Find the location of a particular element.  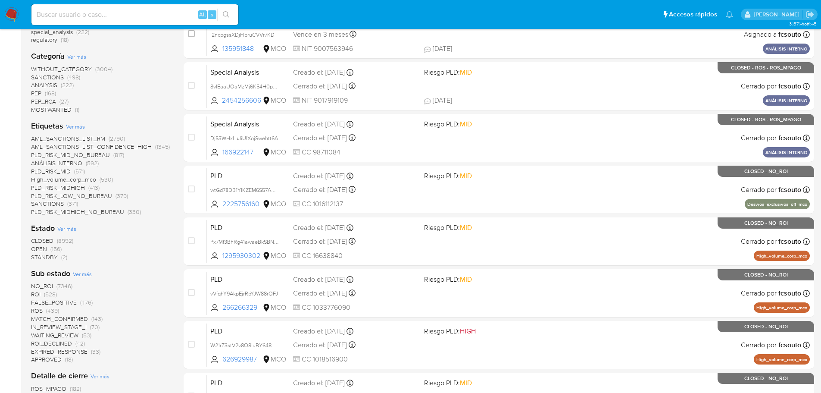

a: Salir is located at coordinates (810, 14).